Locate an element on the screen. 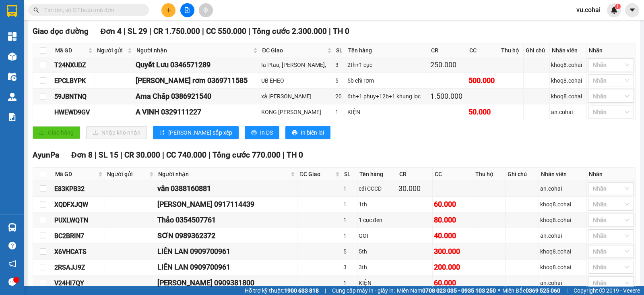 The width and height of the screenshot is (644, 295). div: Ama Chấp 0386921540 is located at coordinates (197, 96).